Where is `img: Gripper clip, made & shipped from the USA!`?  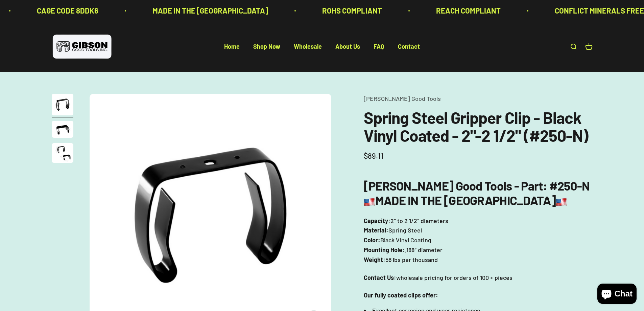
img: Gripper clip, made & shipped from the USA! is located at coordinates (62, 104).